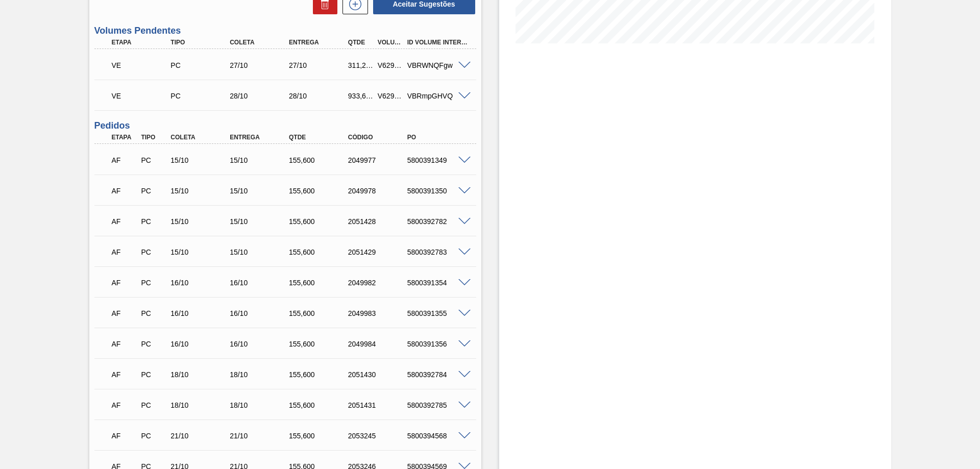  I want to click on div: 5800392782, so click(438, 221).